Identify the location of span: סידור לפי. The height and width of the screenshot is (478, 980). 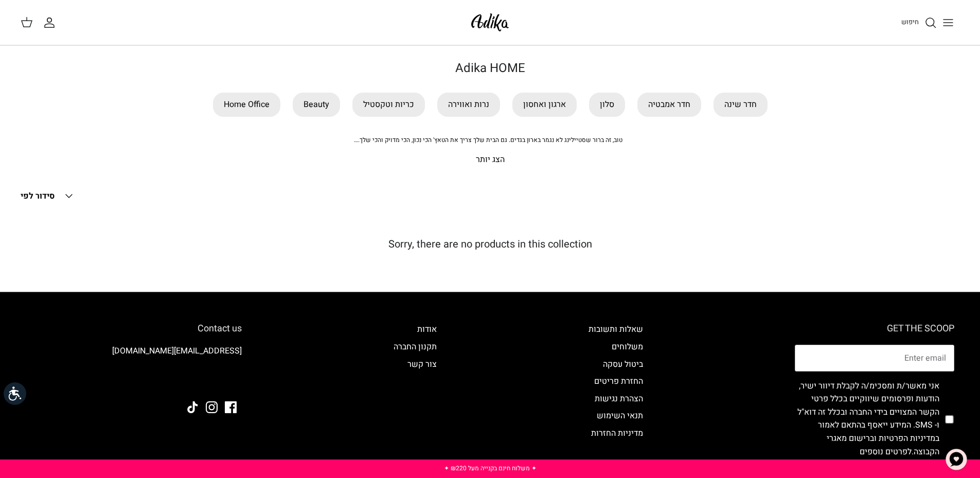
(37, 196).